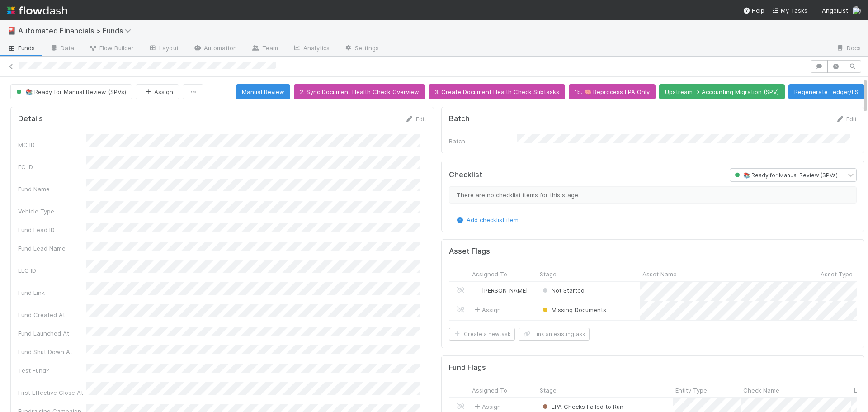 This screenshot has height=412, width=868. Describe the element at coordinates (52, 293) in the screenshot. I see `div: Fund Link` at that location.